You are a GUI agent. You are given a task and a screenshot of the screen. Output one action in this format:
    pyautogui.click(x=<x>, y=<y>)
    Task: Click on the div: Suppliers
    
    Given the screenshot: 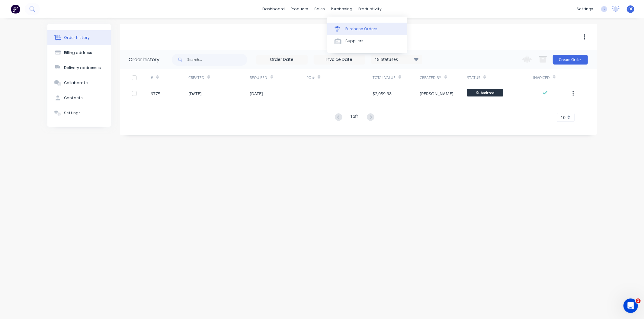 What is the action you would take?
    pyautogui.click(x=355, y=41)
    